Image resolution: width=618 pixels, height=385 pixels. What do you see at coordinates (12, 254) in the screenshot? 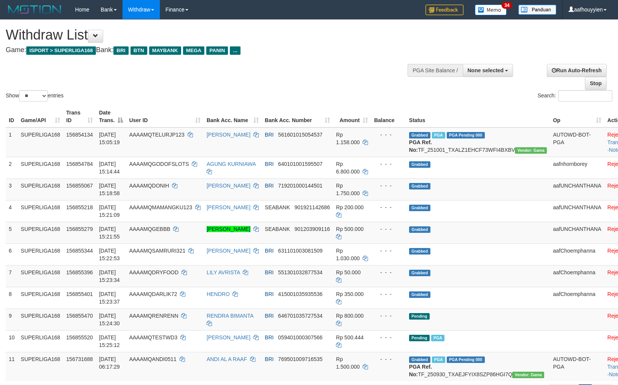
I see `td: 6` at bounding box center [12, 254].